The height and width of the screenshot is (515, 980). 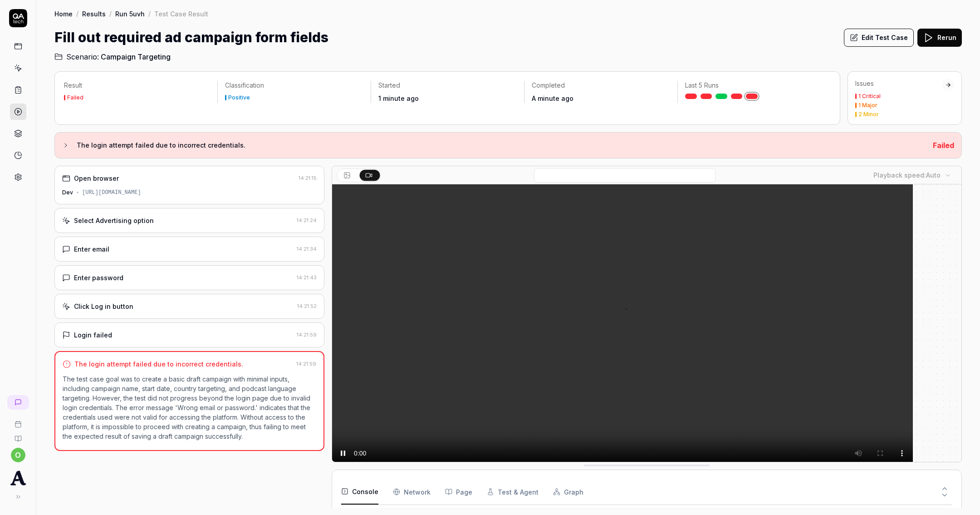 What do you see at coordinates (879, 38) in the screenshot?
I see `button: Edit Test Case` at bounding box center [879, 38].